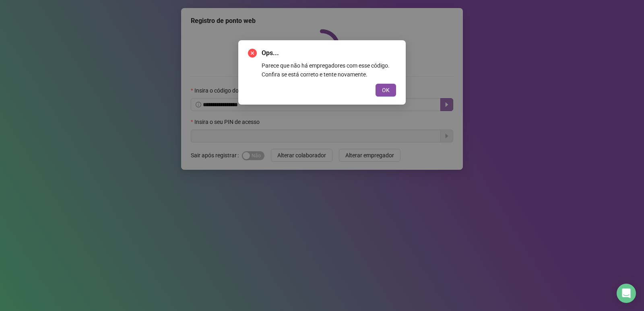 The width and height of the screenshot is (644, 311). Describe the element at coordinates (627, 293) in the screenshot. I see `div: Open Intercom Messenger` at that location.